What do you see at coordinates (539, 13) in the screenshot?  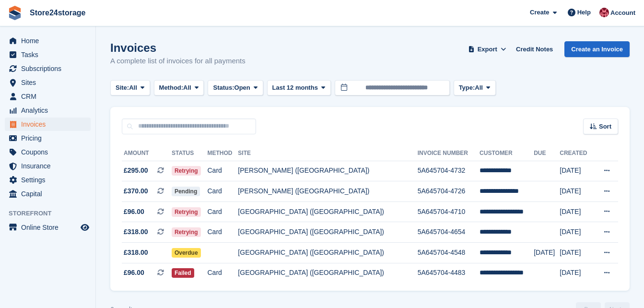 I see `span: Create` at bounding box center [539, 13].